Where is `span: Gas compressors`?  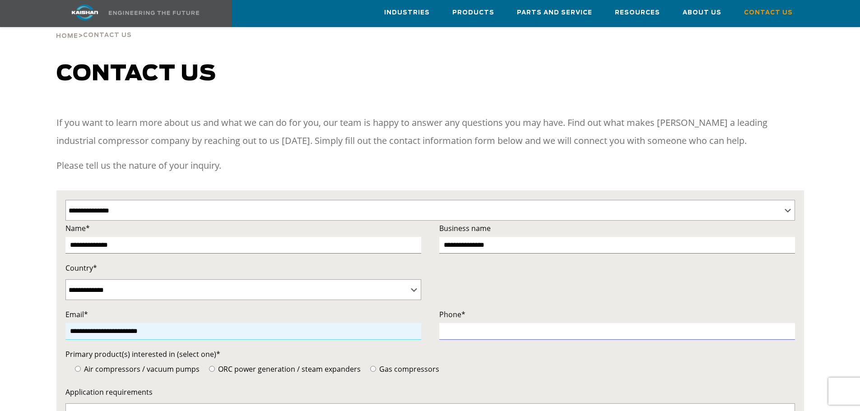
span: Gas compressors is located at coordinates (408, 369).